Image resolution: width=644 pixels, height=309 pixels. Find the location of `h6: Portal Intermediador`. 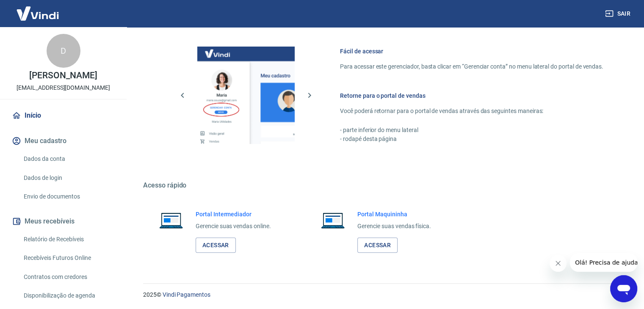

h6: Portal Intermediador is located at coordinates (233, 214).